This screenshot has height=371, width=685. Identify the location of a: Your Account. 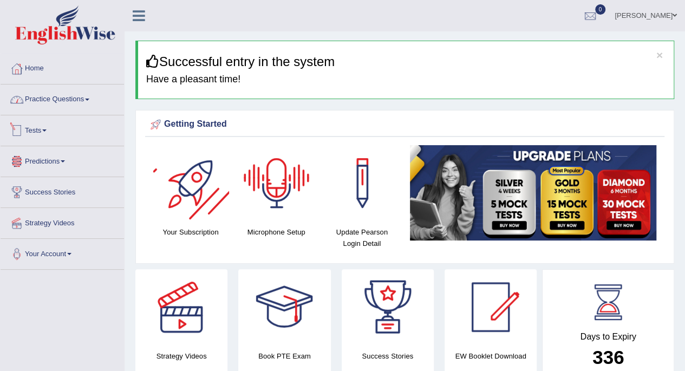
(62, 252).